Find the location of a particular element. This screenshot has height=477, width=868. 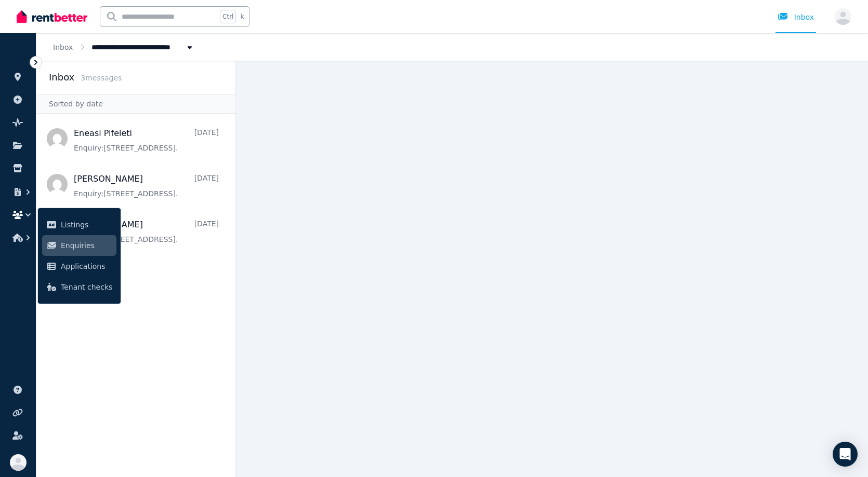

span: k is located at coordinates (242, 16).